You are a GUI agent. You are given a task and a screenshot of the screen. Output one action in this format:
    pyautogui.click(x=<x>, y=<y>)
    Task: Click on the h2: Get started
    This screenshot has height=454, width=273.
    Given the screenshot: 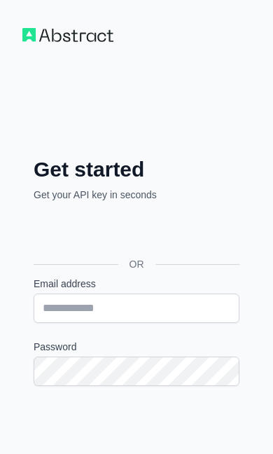 What is the action you would take?
    pyautogui.click(x=136, y=169)
    